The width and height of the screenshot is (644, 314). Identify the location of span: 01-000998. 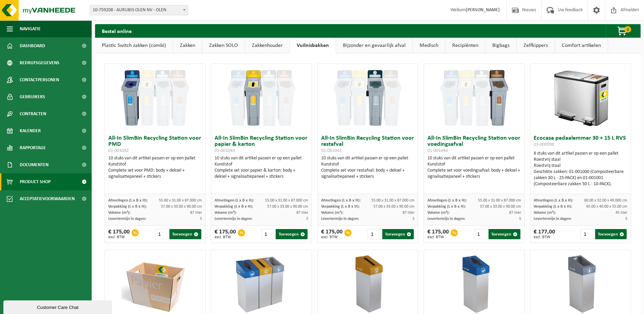
(544, 145).